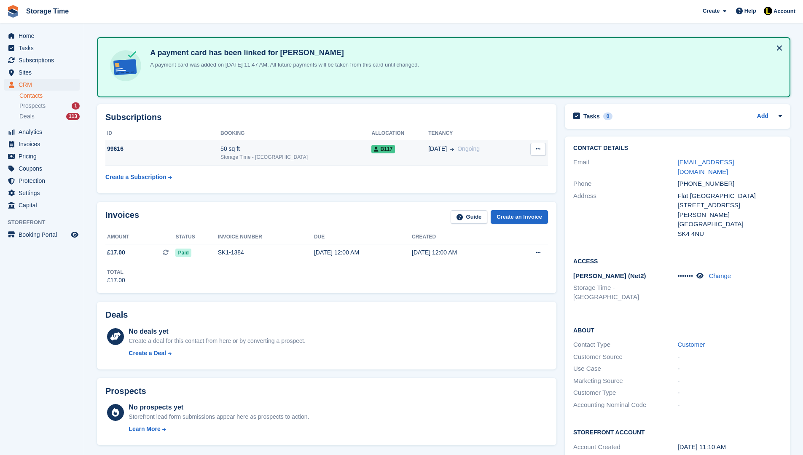 The height and width of the screenshot is (455, 803). What do you see at coordinates (49, 96) in the screenshot?
I see `a: Contacts` at bounding box center [49, 96].